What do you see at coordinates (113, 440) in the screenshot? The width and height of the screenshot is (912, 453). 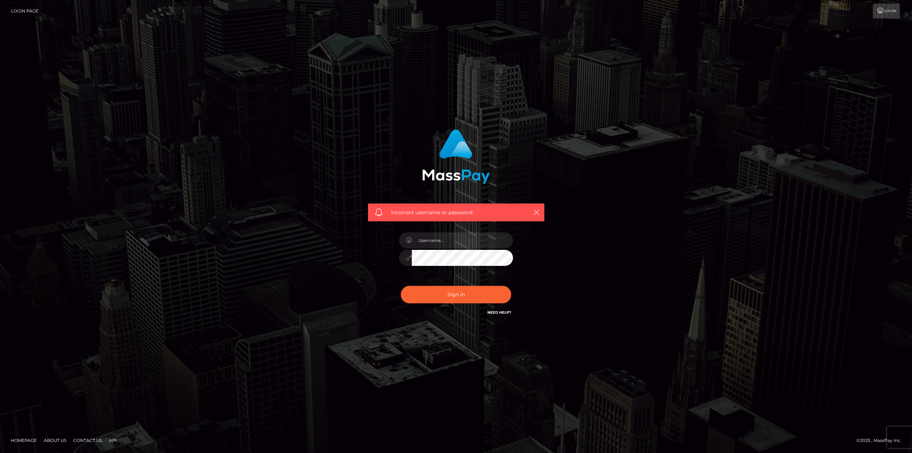 I see `a: API` at bounding box center [113, 440].